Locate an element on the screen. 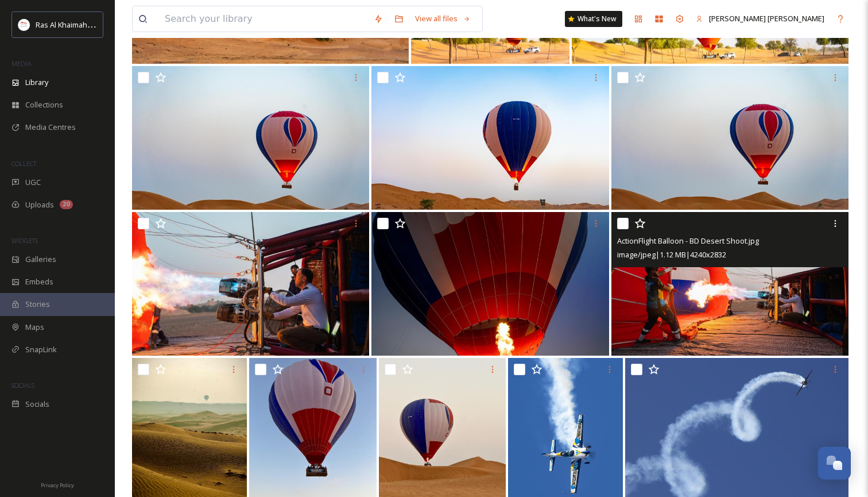 The image size is (868, 497). button: Open Chat is located at coordinates (834, 463).